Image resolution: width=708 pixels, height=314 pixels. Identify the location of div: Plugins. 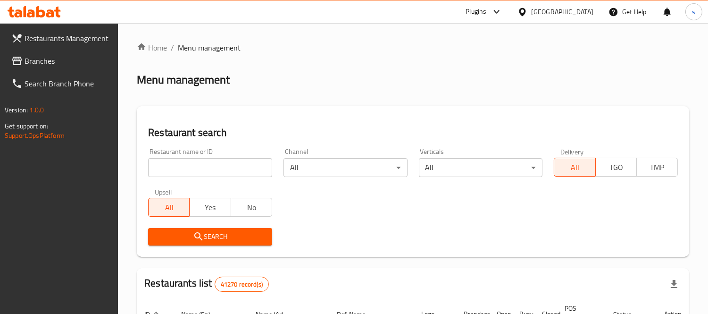
(476, 12).